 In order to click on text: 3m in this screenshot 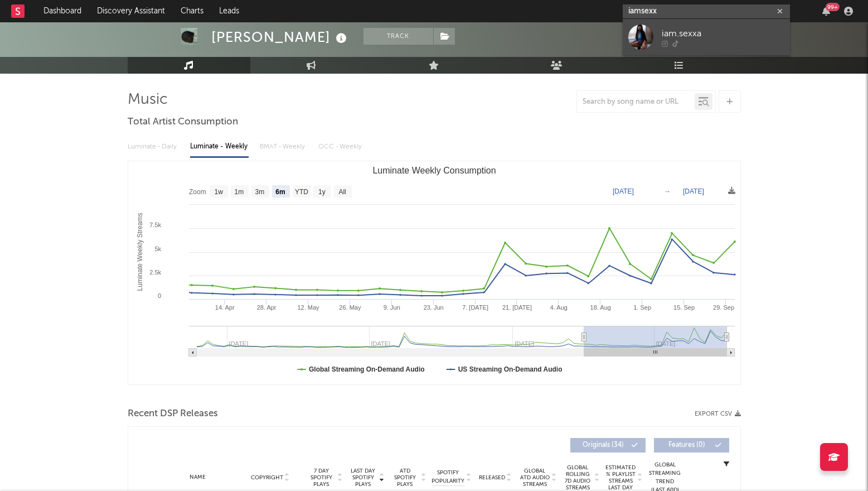, I will do `click(260, 192)`.